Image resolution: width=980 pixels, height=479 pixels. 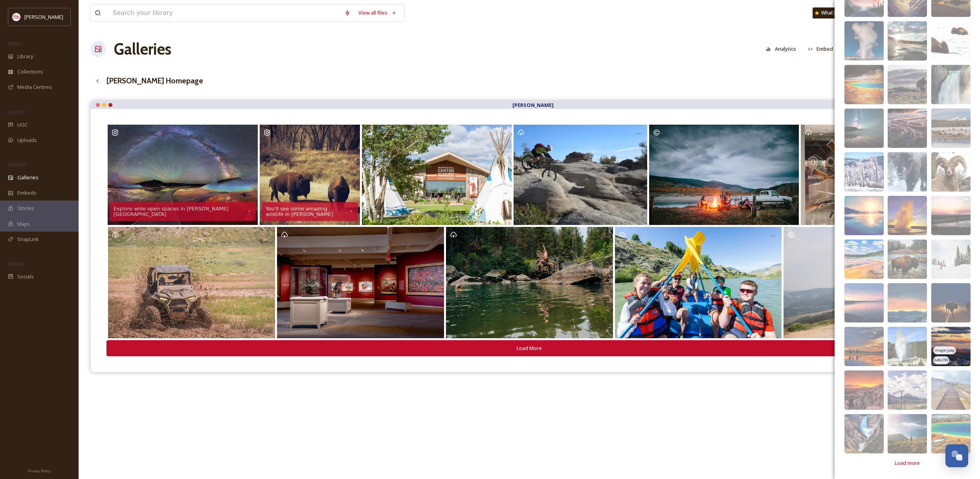 What do you see at coordinates (864, 259) in the screenshot?
I see `img: b35642e0a1da2f35280e5bd385c8ba704b468e055d60753c9c1e1f16577d5698.jpg` at bounding box center [864, 259].